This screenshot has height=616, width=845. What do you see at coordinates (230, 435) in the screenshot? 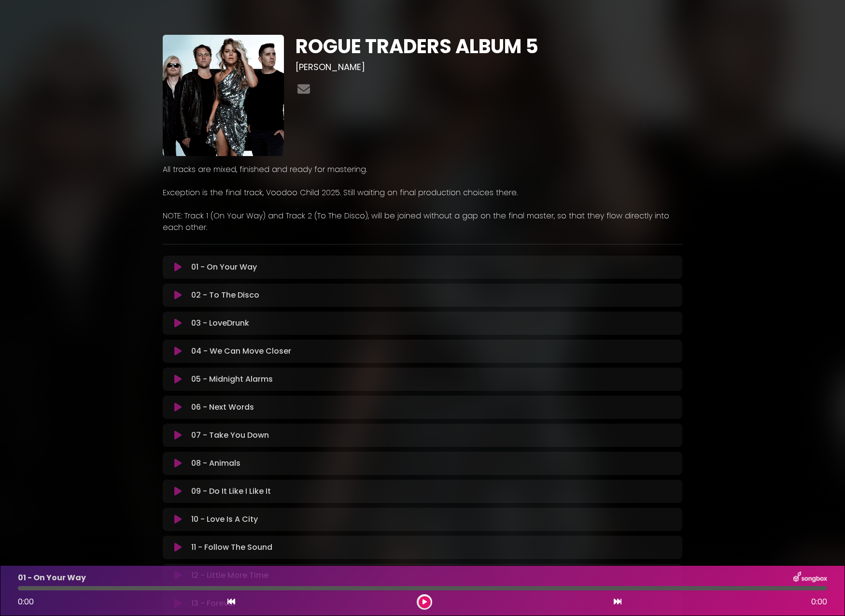
I see `p: 07 - Take You Down` at bounding box center [230, 435].